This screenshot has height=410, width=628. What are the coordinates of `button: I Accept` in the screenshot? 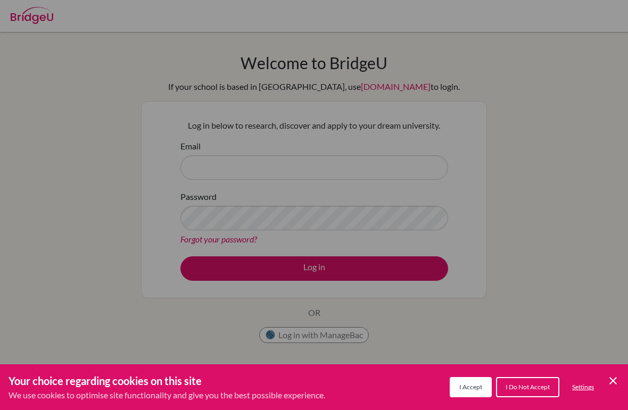 It's located at (470, 387).